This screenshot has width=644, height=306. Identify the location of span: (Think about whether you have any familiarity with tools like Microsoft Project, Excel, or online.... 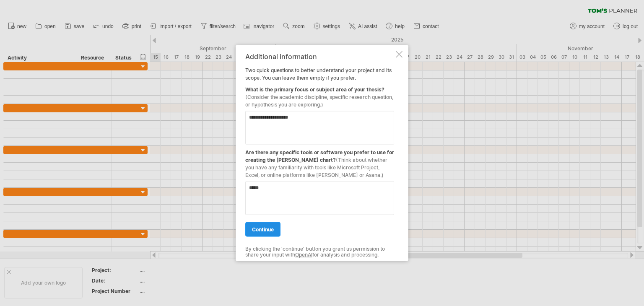
(316, 167).